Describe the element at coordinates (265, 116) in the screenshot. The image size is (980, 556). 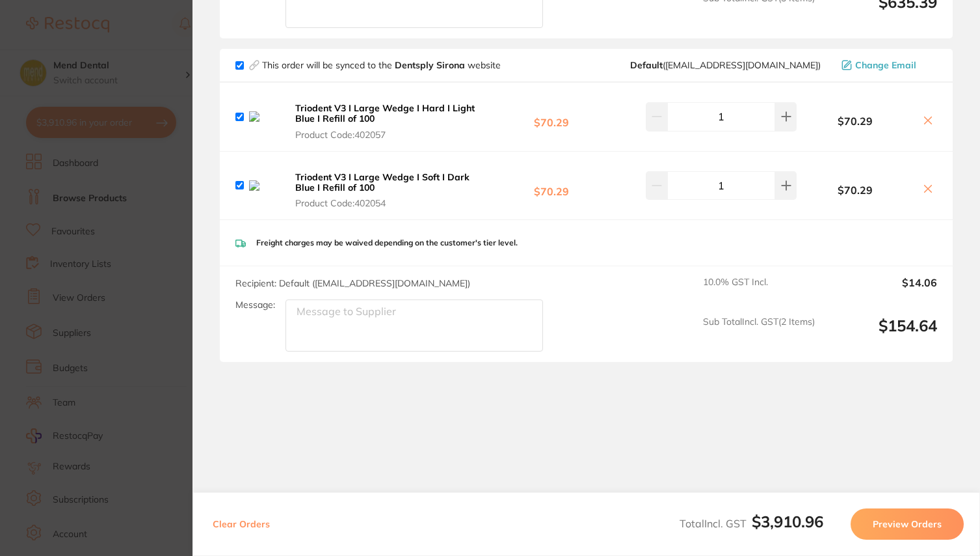
I see `img: ZmVjbjMzMg` at that location.